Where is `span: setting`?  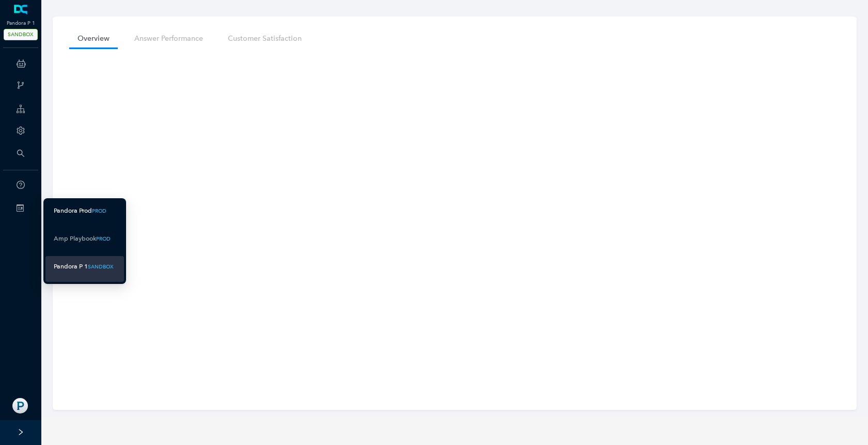 span: setting is located at coordinates (21, 131).